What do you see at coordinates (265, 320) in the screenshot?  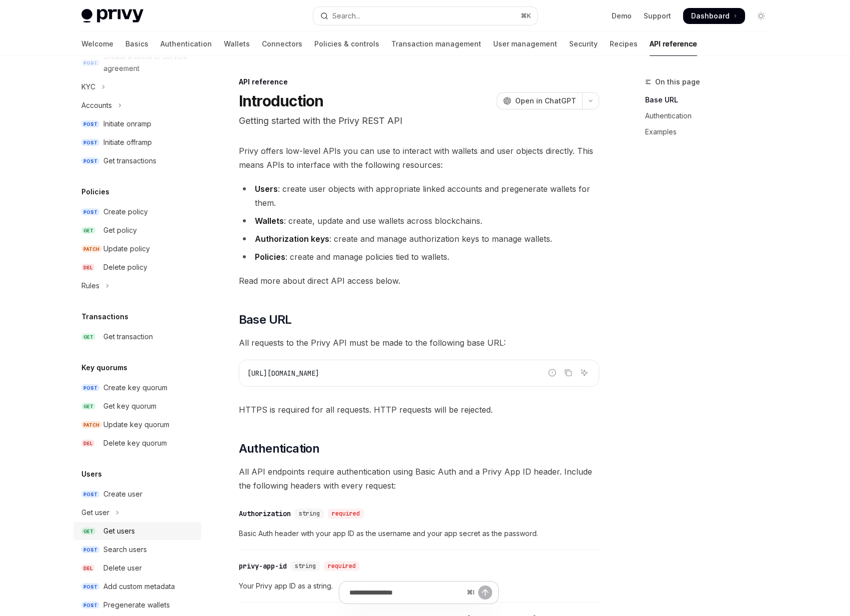 I see `span: Base URL` at bounding box center [265, 320].